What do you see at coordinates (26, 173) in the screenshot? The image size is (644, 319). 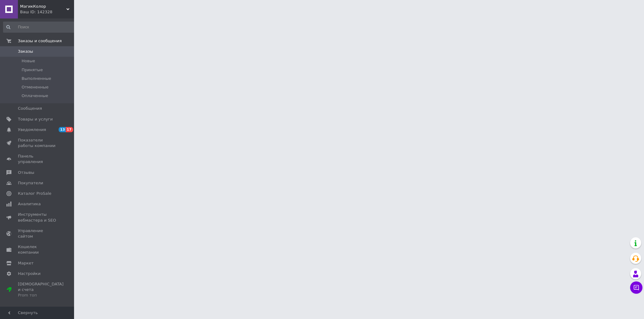 I see `span: Отзывы` at bounding box center [26, 173].